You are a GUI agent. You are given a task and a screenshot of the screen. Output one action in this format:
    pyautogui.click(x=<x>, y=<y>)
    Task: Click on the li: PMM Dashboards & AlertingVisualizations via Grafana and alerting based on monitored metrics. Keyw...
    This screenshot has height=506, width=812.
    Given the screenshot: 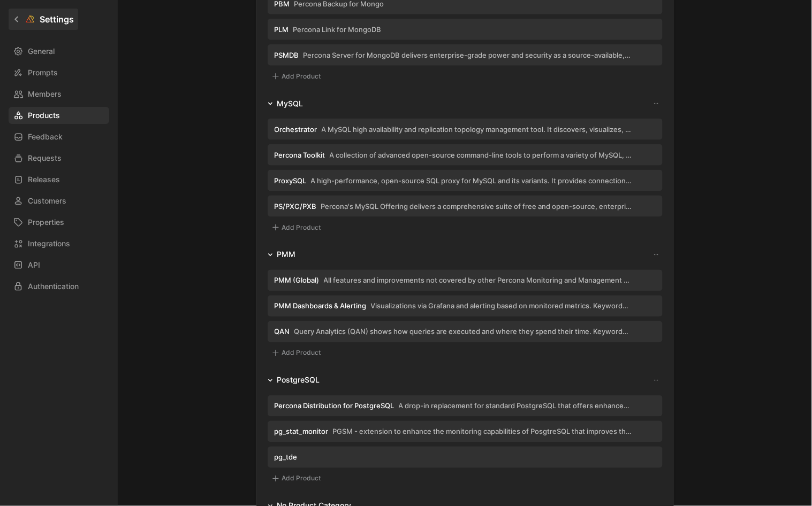 What is the action you would take?
    pyautogui.click(x=465, y=306)
    